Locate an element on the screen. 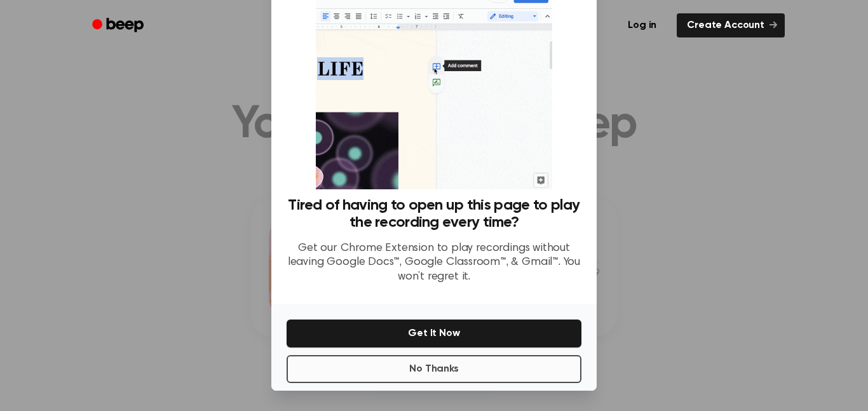  button: Get It Now is located at coordinates (434, 334).